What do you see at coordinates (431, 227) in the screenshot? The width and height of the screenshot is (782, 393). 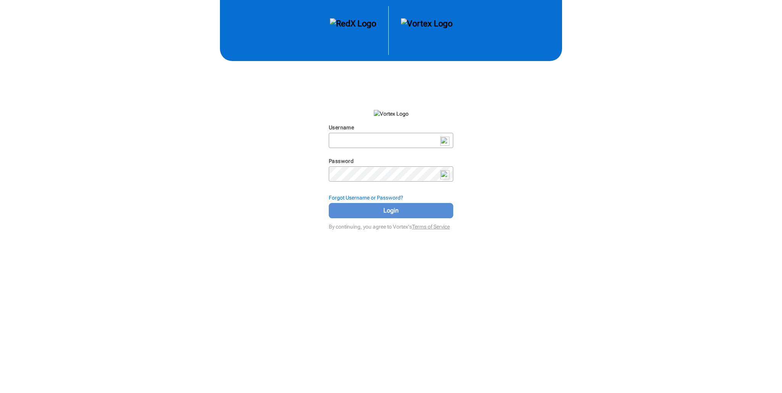 I see `a: Terms of Service` at bounding box center [431, 227].